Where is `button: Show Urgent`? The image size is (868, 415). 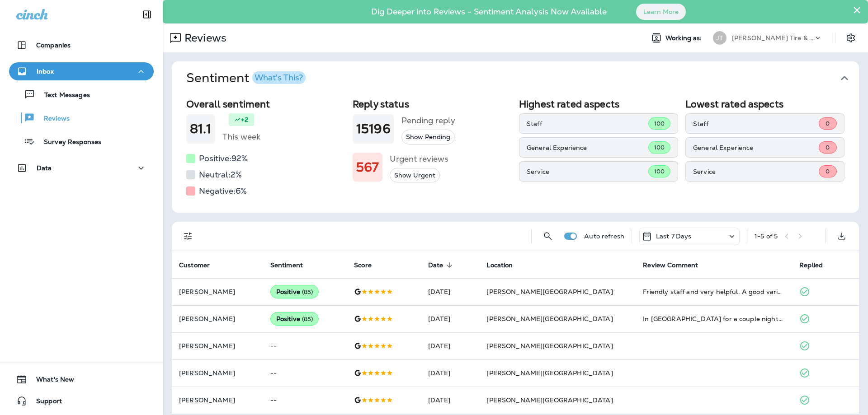
button: Show Urgent is located at coordinates (414, 175).